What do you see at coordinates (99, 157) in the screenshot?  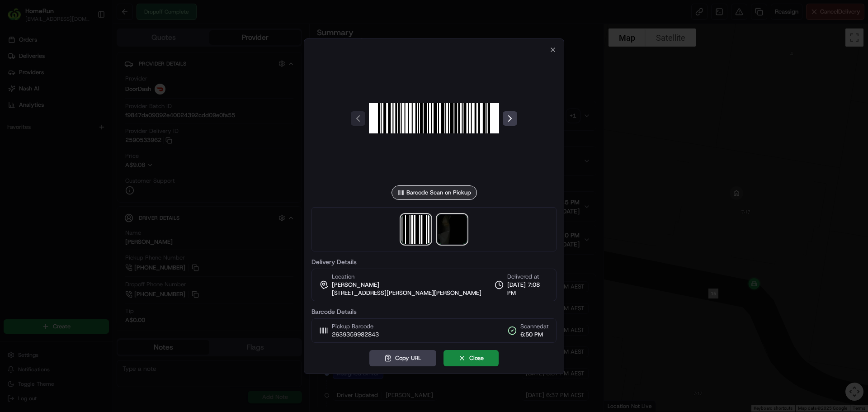 I see `span: Pylon` at bounding box center [99, 157].